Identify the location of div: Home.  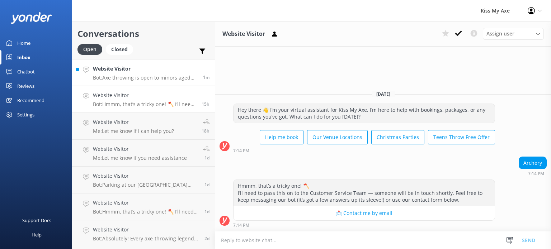
(24, 43).